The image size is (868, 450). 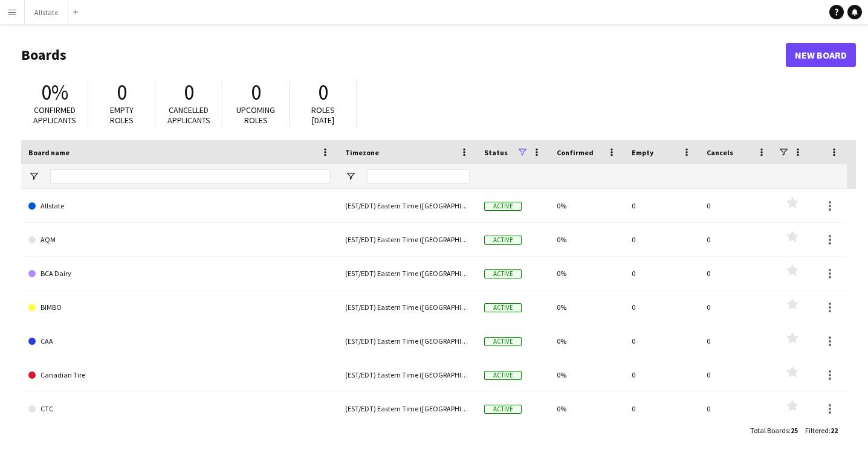 I want to click on span: Upcoming roles, so click(x=256, y=115).